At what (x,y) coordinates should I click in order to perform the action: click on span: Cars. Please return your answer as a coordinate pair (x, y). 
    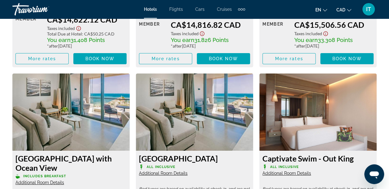
    Looking at the image, I should click on (200, 9).